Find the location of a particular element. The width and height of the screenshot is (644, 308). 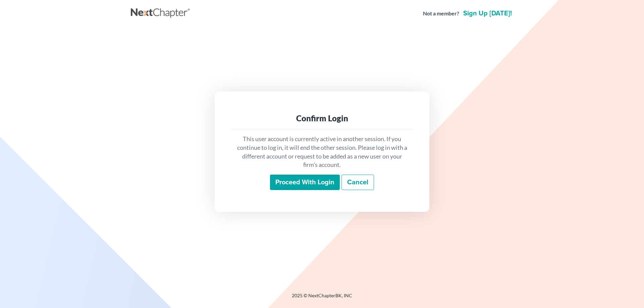

div: 2025 © NextChapterBK, INC is located at coordinates (322, 298).